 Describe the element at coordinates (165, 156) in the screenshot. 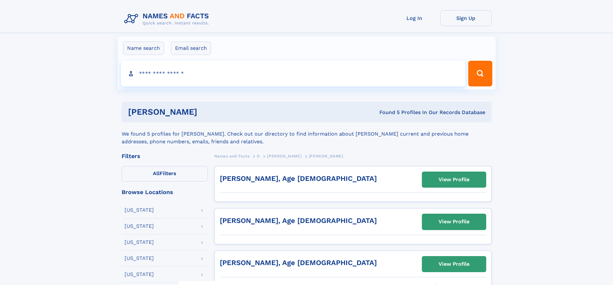

I see `div: Filters` at that location.